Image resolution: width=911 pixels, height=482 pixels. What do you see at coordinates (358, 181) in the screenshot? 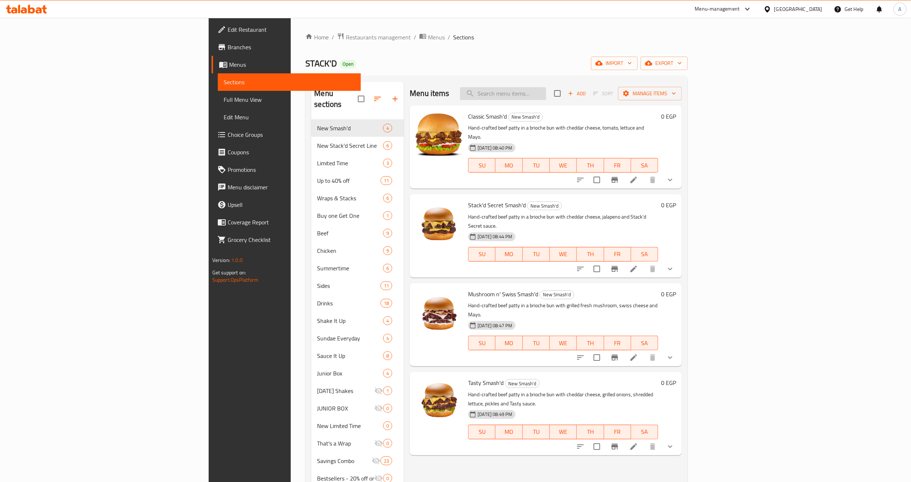
I see `div: Up to 40% off11` at bounding box center [358, 181].